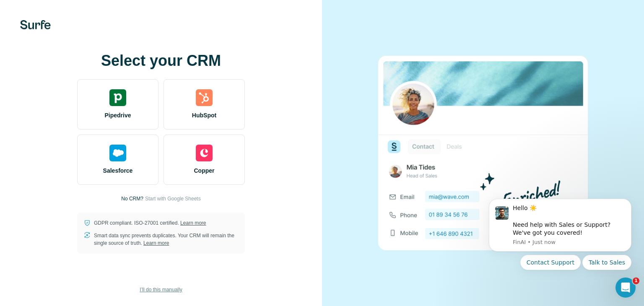  Describe the element at coordinates (118, 170) in the screenshot. I see `span: Salesforce` at that location.